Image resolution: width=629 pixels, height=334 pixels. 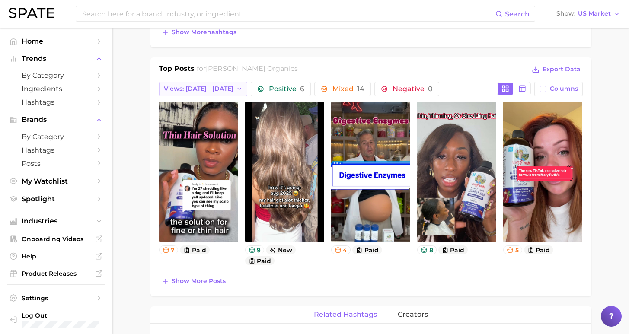 What do you see at coordinates (594, 13) in the screenshot?
I see `span: US Market` at bounding box center [594, 13].